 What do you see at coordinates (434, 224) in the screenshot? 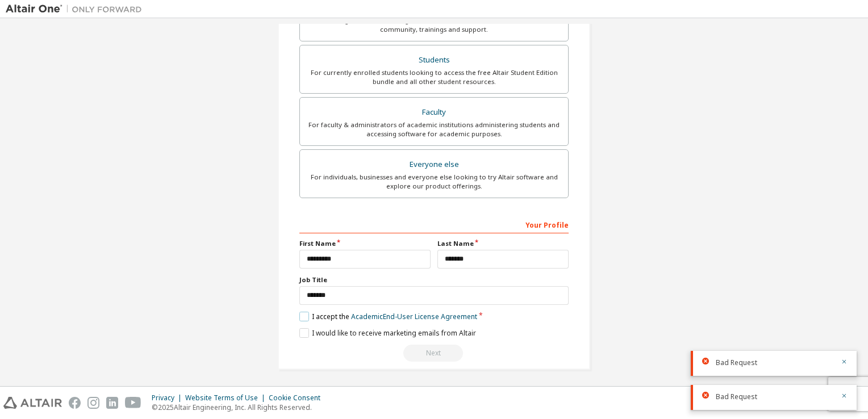
I see `div: Your Profile` at bounding box center [434, 224].